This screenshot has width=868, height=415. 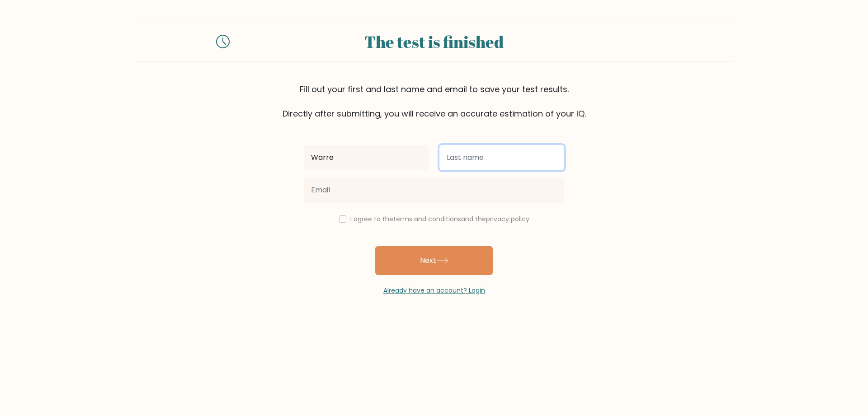 I want to click on input: Last name, so click(x=502, y=158).